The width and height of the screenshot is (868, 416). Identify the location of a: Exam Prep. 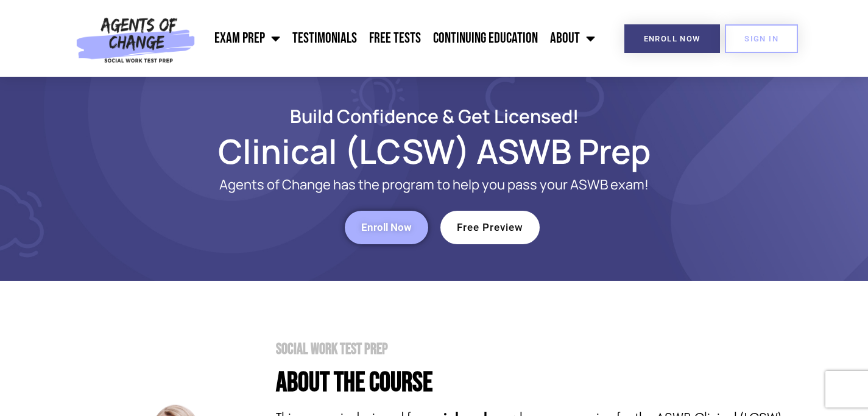
(247, 38).